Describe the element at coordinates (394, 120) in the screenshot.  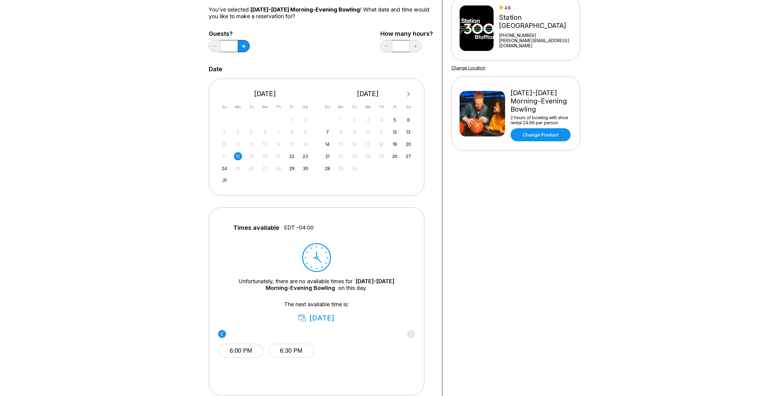
I see `div: Choose Friday, September 5th, 2025` at that location.